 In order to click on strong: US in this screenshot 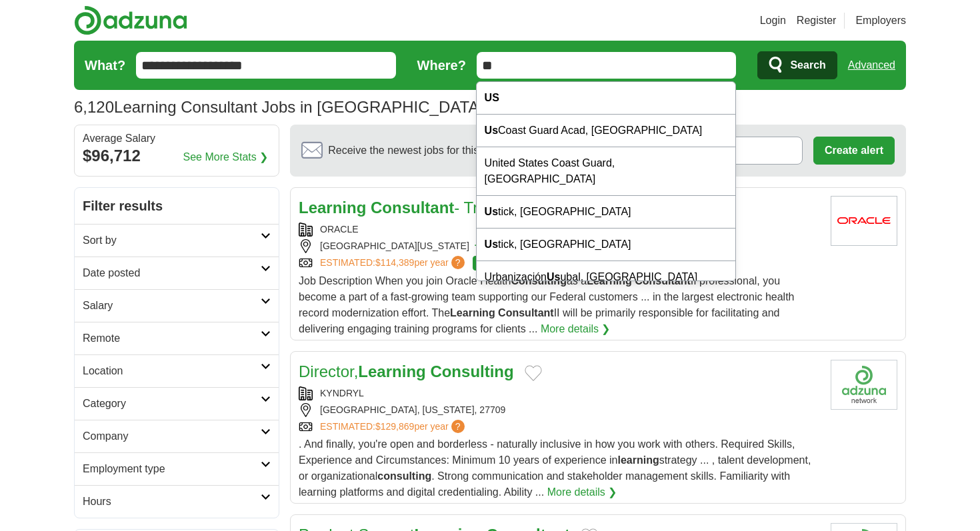, I will do `click(492, 97)`.